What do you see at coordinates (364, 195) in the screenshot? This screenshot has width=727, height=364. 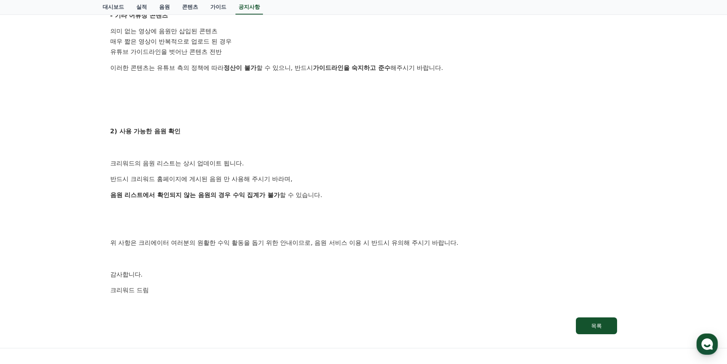 I see `p: 할 수 있습니다.` at bounding box center [364, 195].